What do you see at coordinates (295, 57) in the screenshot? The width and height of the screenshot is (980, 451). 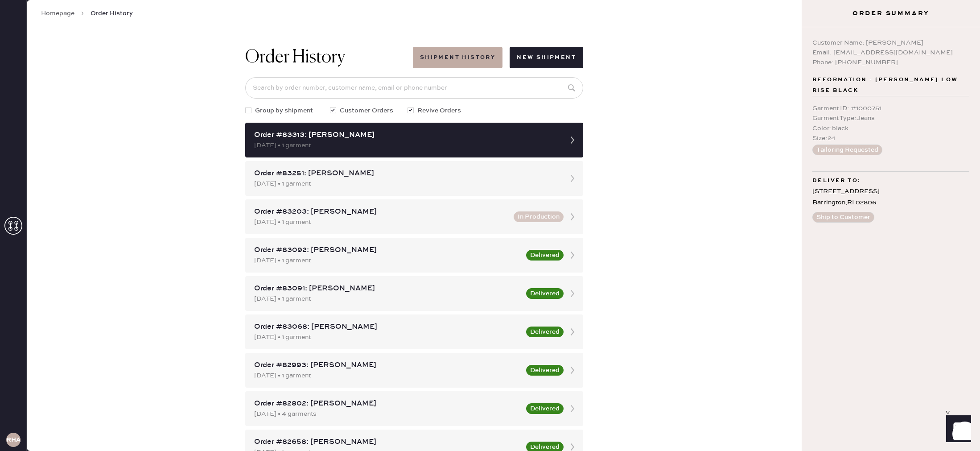 I see `h1: Order History` at bounding box center [295, 57].